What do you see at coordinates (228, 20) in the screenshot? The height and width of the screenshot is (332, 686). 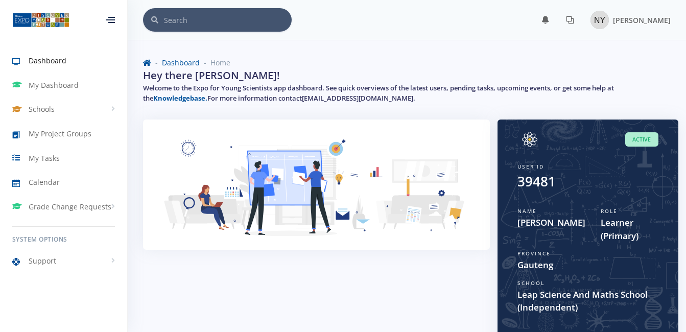 I see `input: Search` at bounding box center [228, 20].